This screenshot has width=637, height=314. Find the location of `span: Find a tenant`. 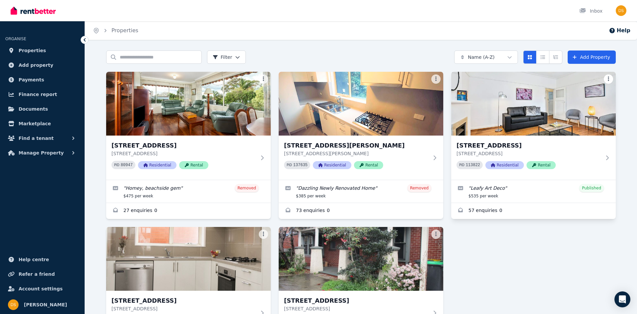

span: Find a tenant is located at coordinates (36, 138).